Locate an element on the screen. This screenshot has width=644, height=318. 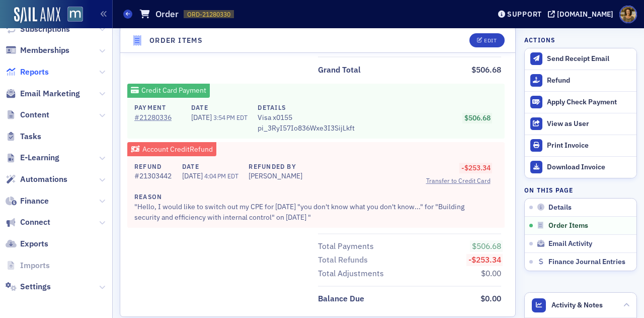
h4: Refunded By is located at coordinates (275, 166).